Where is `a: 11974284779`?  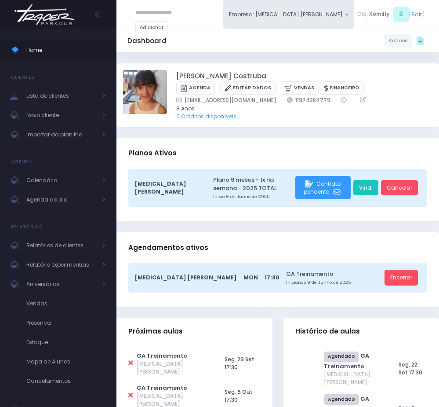 a: 11974284779 is located at coordinates (309, 100).